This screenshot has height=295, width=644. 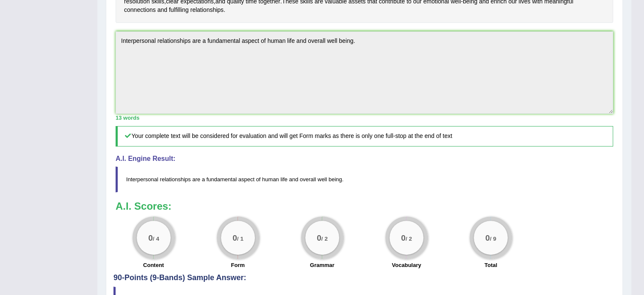 What do you see at coordinates (364, 136) in the screenshot?
I see `h5: Your complete text will be considered for evaluation and will get Form marks as there is only one...` at bounding box center [364, 136].